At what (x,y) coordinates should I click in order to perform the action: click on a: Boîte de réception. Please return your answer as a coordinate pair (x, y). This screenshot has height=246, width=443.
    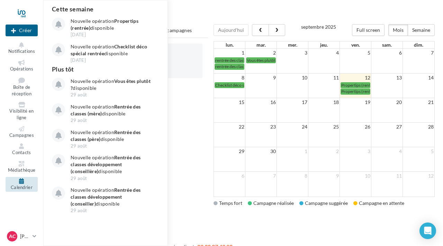
    Looking at the image, I should click on (21, 87).